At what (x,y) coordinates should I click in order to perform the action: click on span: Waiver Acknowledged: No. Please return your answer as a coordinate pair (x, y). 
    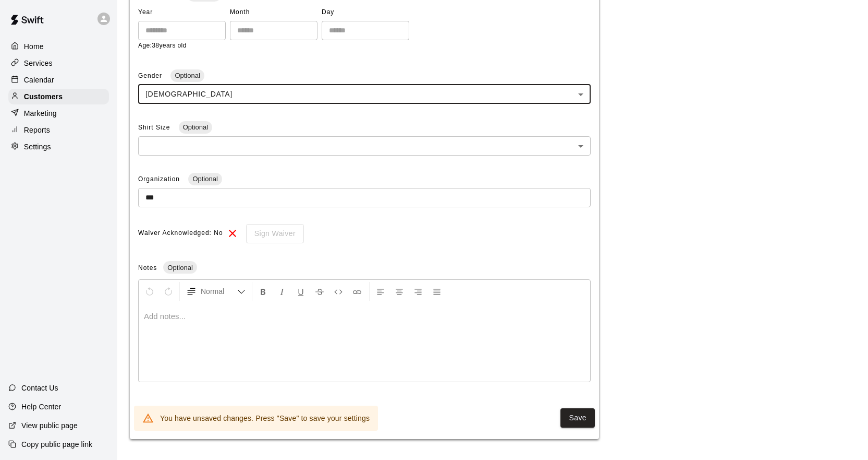
    Looking at the image, I should click on (181, 233).